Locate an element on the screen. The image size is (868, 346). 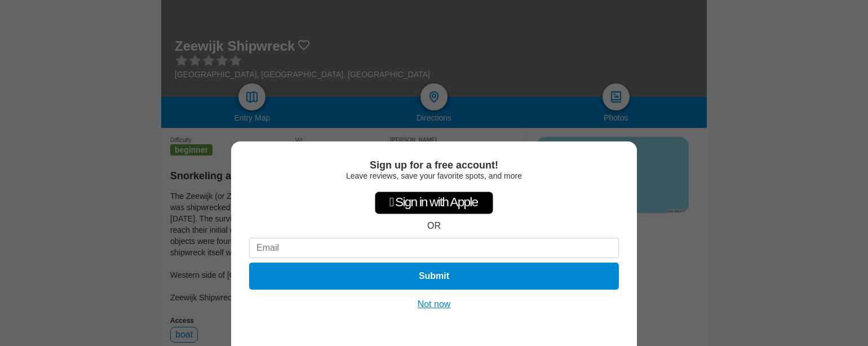
div: Sign in with Apple is located at coordinates (434, 203).